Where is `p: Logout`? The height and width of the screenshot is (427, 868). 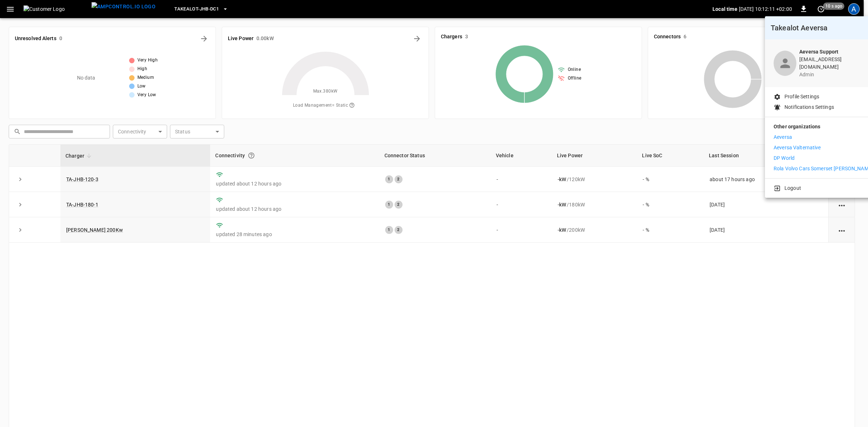
p: Logout is located at coordinates (792, 188).